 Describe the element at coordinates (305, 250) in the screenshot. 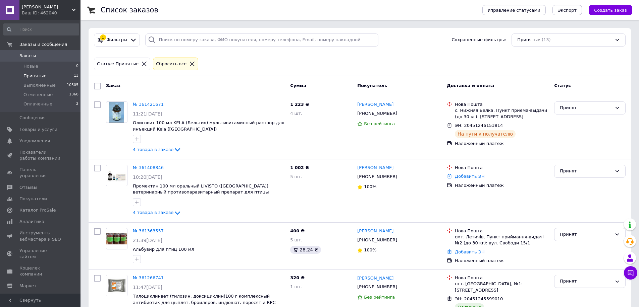

I see `div: 28.24 ₴` at that location.